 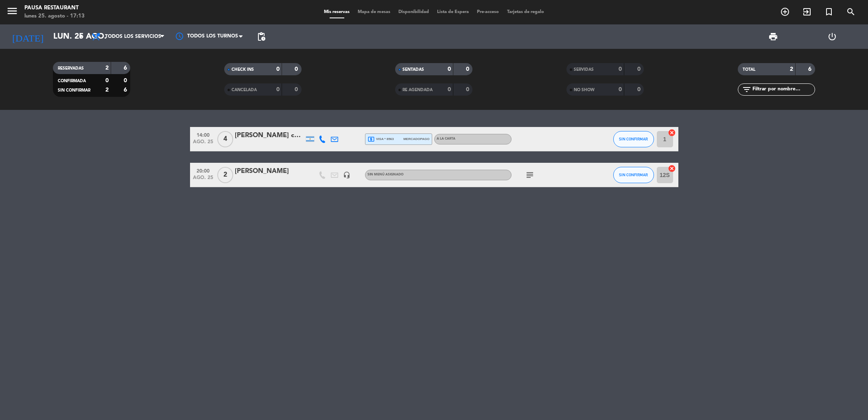 What do you see at coordinates (347, 175) in the screenshot?
I see `i: headset_mic` at bounding box center [347, 175].